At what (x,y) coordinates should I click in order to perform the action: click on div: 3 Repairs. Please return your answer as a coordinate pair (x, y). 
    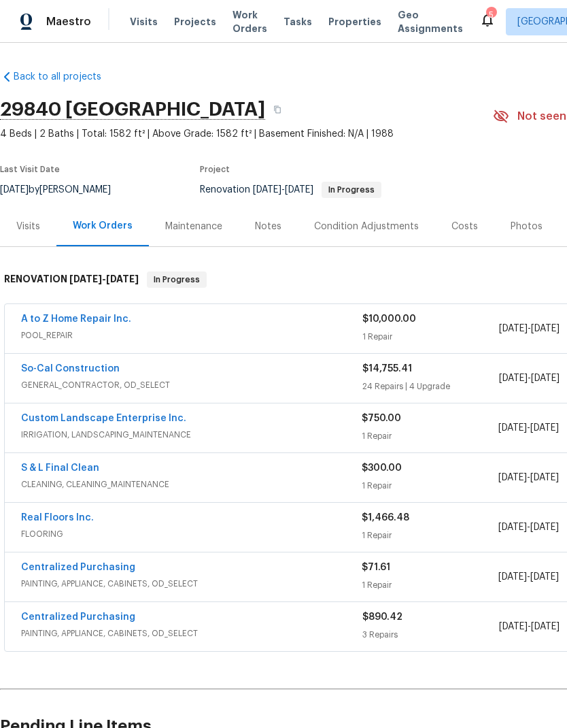
    Looking at the image, I should click on (430, 634).